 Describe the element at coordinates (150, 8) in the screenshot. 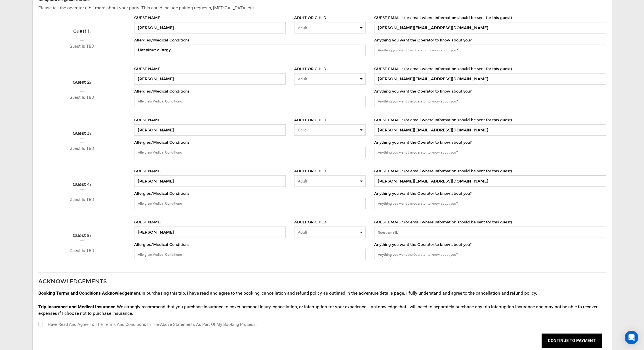

I see `span: Please tell the operator a bit more about your party. This could include pairing requests, [MEDIC...` at that location.